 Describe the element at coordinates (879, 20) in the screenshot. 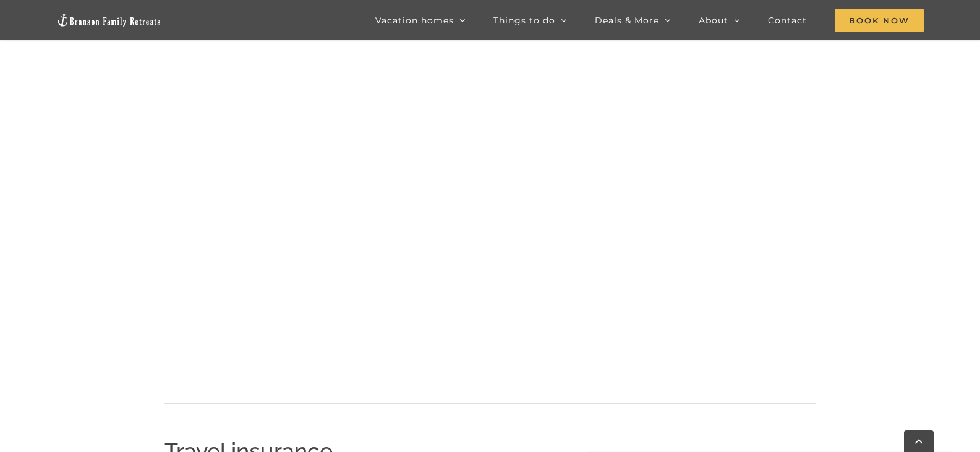

I see `span: Book Now` at that location.